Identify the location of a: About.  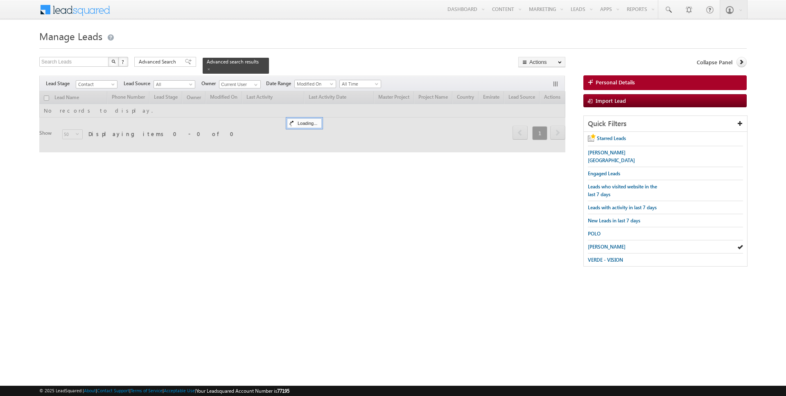
(90, 390).